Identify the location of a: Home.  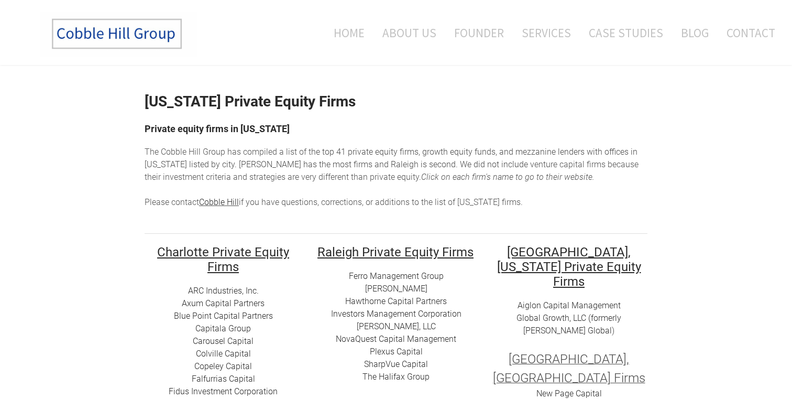
(345, 32).